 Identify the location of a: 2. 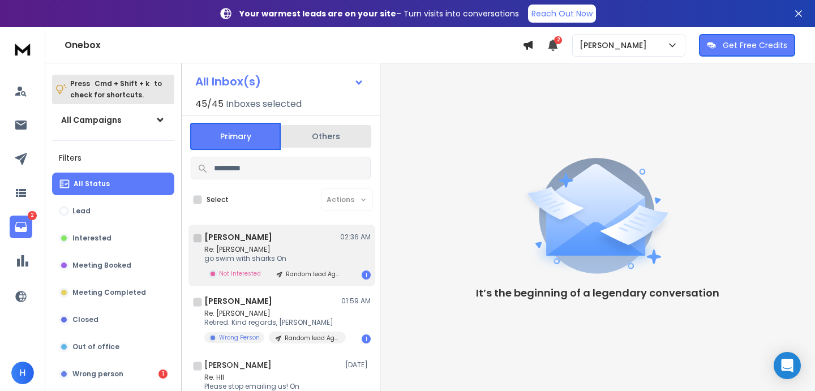
(21, 227).